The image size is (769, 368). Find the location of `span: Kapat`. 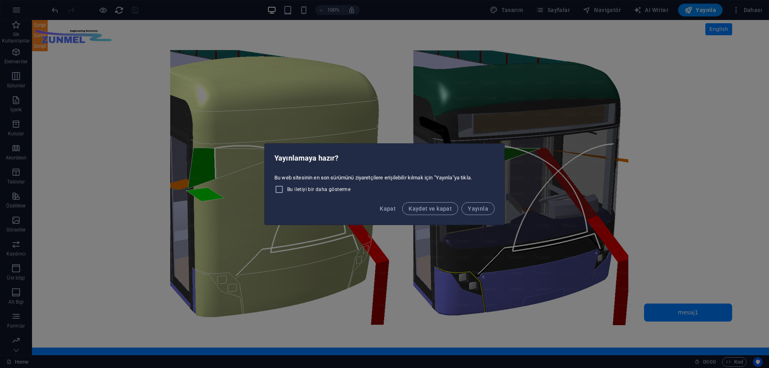

span: Kapat is located at coordinates (388, 209).